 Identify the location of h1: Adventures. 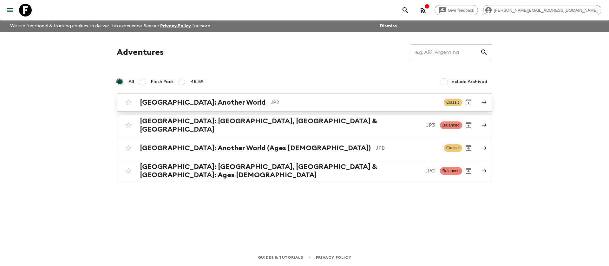
(140, 52).